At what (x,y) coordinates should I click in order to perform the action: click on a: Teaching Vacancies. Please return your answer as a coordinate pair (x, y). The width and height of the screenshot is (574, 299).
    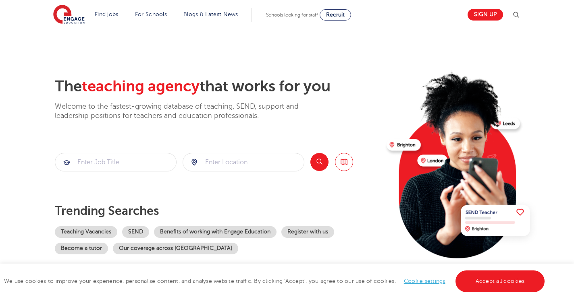
    Looking at the image, I should click on (86, 232).